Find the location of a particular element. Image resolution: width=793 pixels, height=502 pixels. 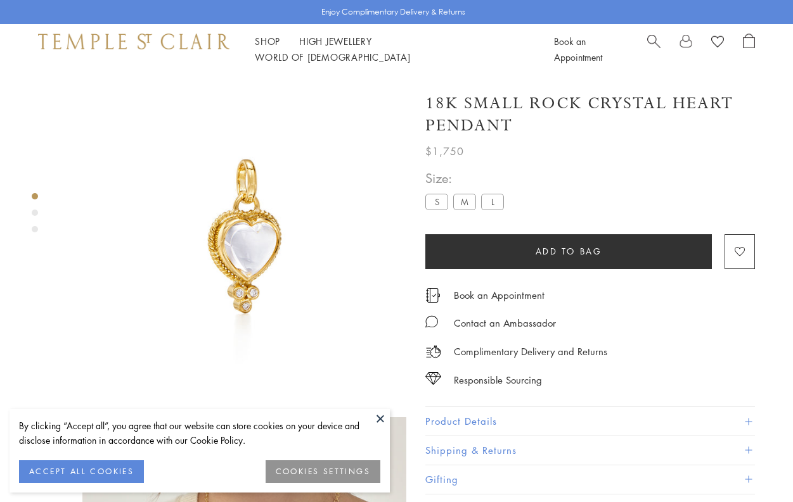

a: High JewelleryHigh Jewellery is located at coordinates (335, 41).